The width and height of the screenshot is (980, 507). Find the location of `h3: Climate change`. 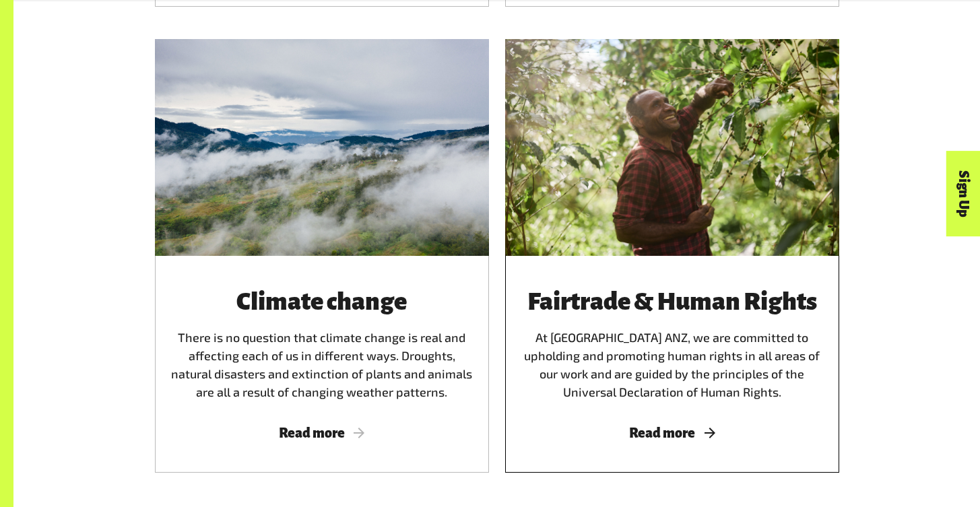

h3: Climate change is located at coordinates (322, 302).